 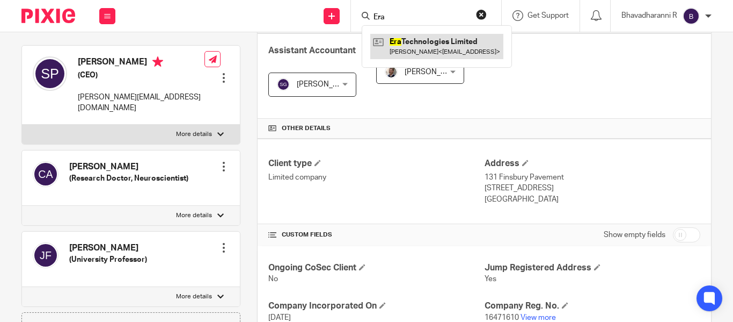 What do you see at coordinates (376, 305) in the screenshot?
I see `h4: Company Incorporated On` at bounding box center [376, 305].